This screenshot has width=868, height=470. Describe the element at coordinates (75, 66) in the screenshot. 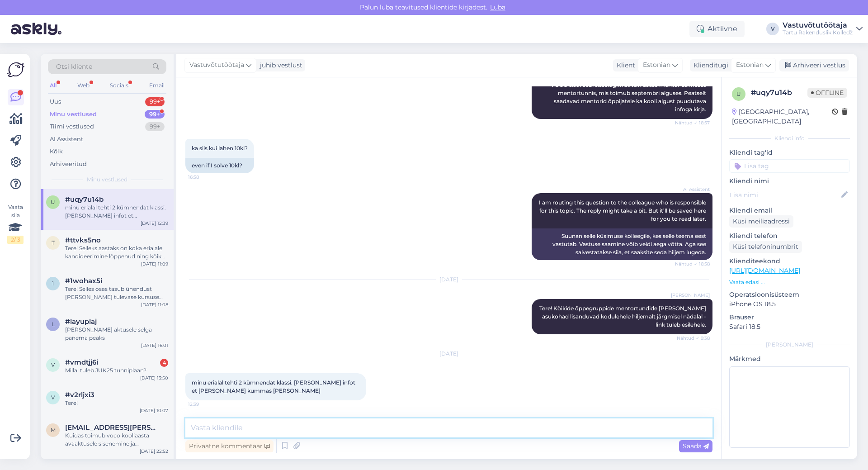

I see `span: Otsi kliente` at that location.